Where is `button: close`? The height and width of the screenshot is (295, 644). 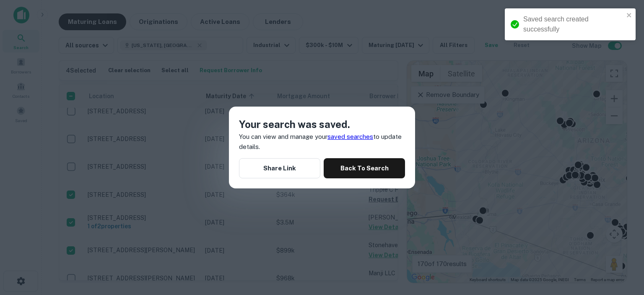
button: close is located at coordinates (629, 15).